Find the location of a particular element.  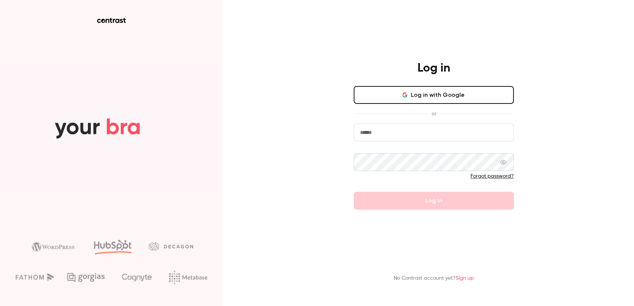

h4: Log in is located at coordinates (434, 68).